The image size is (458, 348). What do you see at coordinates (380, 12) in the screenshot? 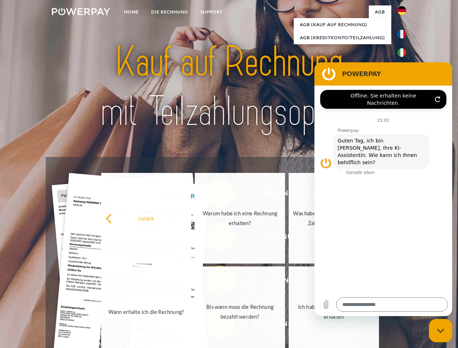
I see `a: agb` at bounding box center [380, 12].